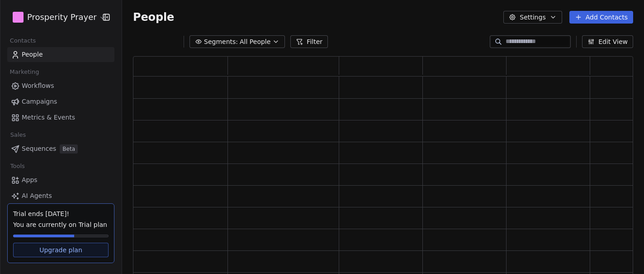 This screenshot has height=274, width=644. Describe the element at coordinates (38, 86) in the screenshot. I see `span: Workflows` at that location.